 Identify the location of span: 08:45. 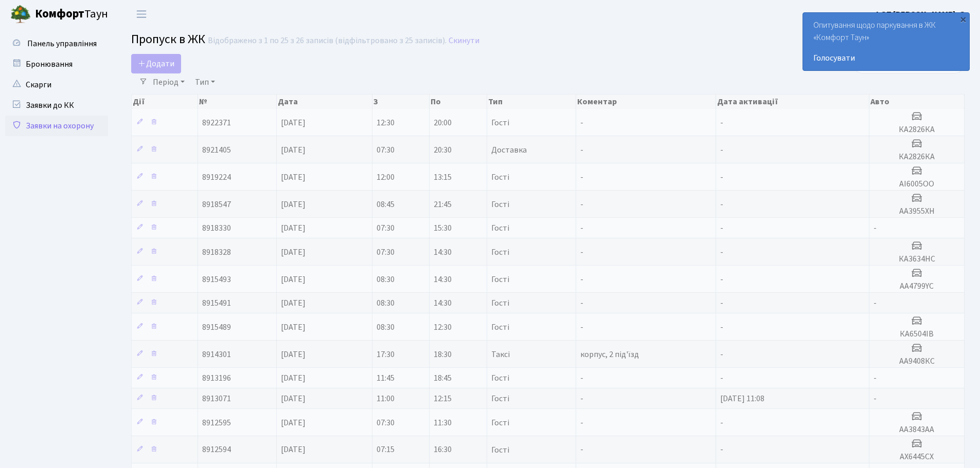
(385, 204).